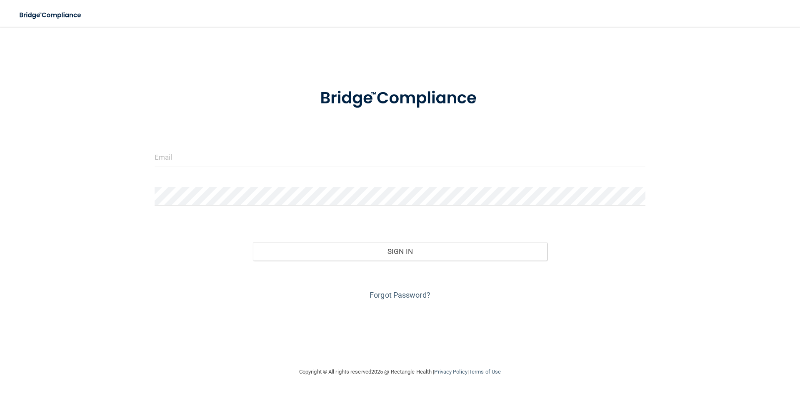  I want to click on a: Privacy Policy, so click(450, 371).